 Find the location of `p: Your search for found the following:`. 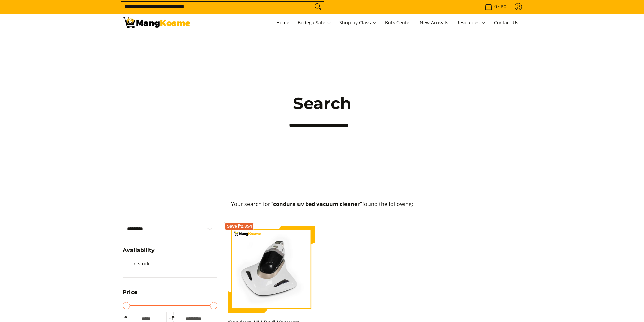

p: Your search for found the following: is located at coordinates (322, 208).